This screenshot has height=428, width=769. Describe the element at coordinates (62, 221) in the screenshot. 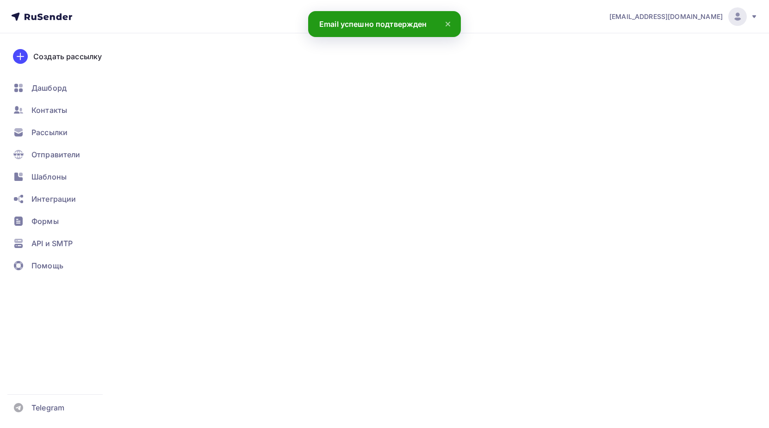

I see `a: Формы` at that location.